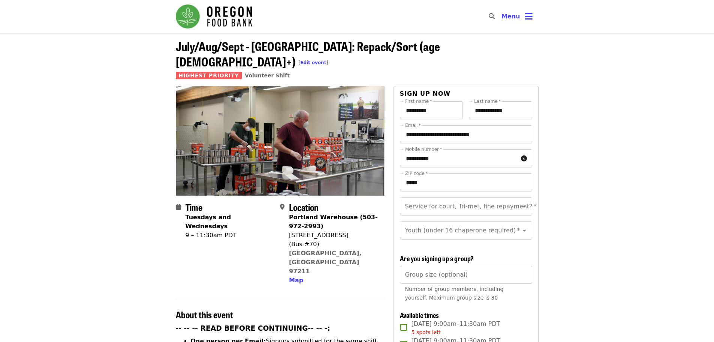 This screenshot has width=714, height=342. Describe the element at coordinates (334, 244) in the screenshot. I see `div: (Bus #70)` at that location.